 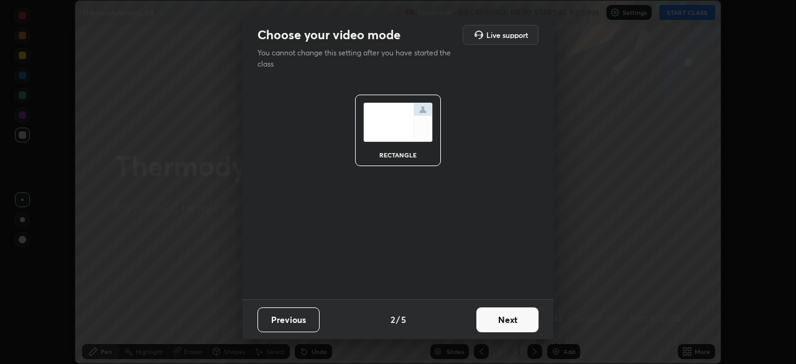 I want to click on h4: 5, so click(x=403, y=319).